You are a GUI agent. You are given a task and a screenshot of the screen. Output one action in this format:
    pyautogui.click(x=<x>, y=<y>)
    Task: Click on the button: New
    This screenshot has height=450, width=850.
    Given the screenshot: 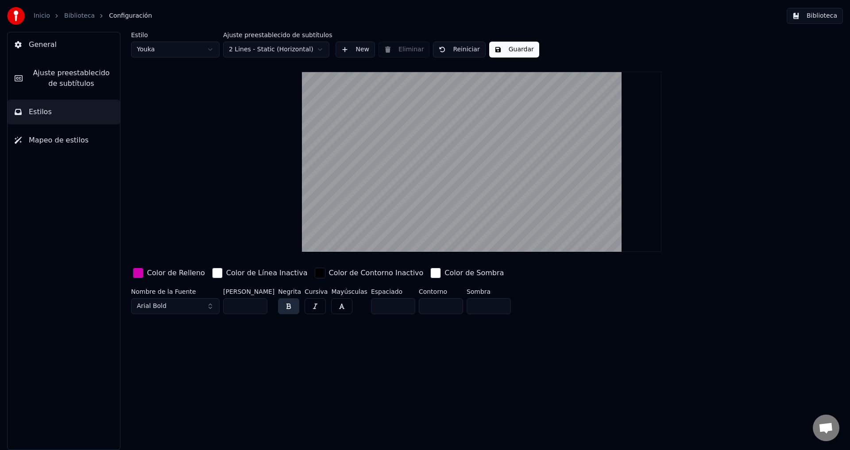 What is the action you would take?
    pyautogui.click(x=355, y=50)
    